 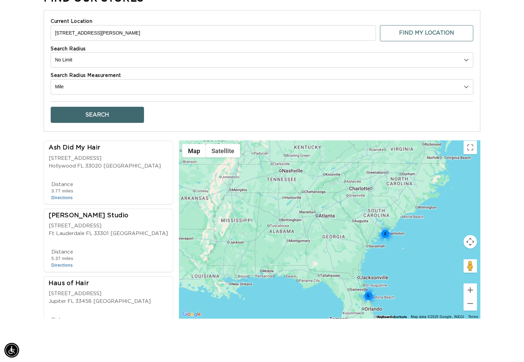 I want to click on div: Accessibility Menu, so click(x=12, y=350).